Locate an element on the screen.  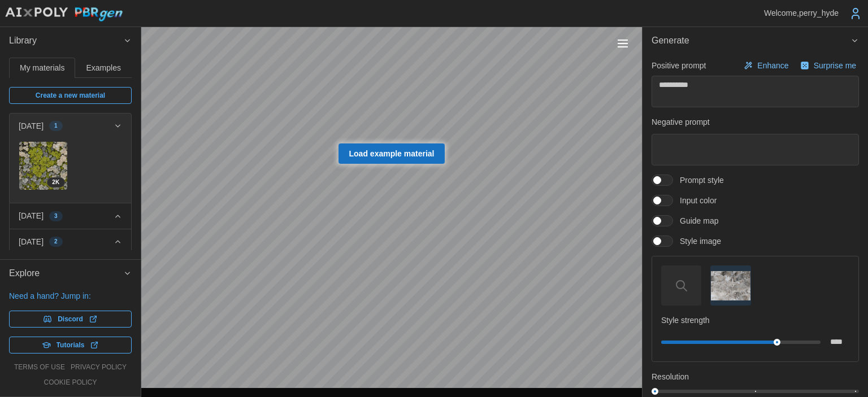
a: Create a new material is located at coordinates (70, 95).